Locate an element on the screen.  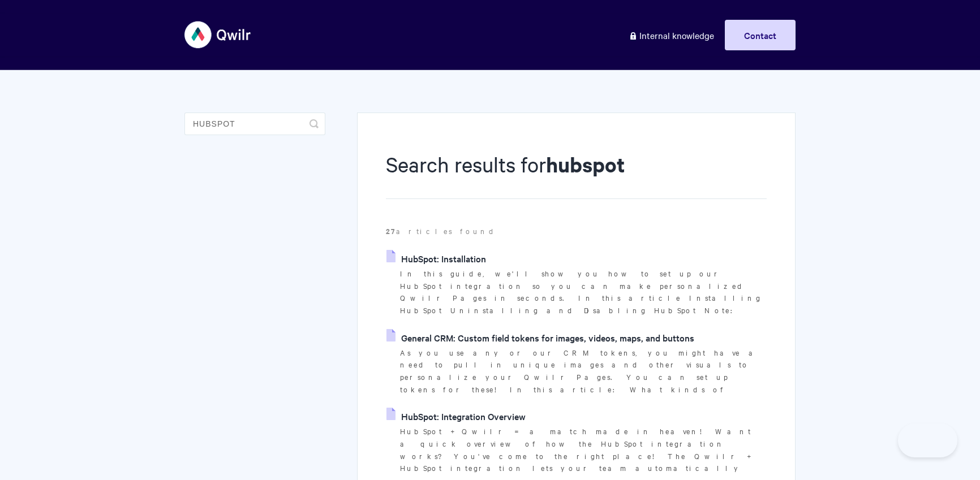
strong: hubspot is located at coordinates (585, 164).